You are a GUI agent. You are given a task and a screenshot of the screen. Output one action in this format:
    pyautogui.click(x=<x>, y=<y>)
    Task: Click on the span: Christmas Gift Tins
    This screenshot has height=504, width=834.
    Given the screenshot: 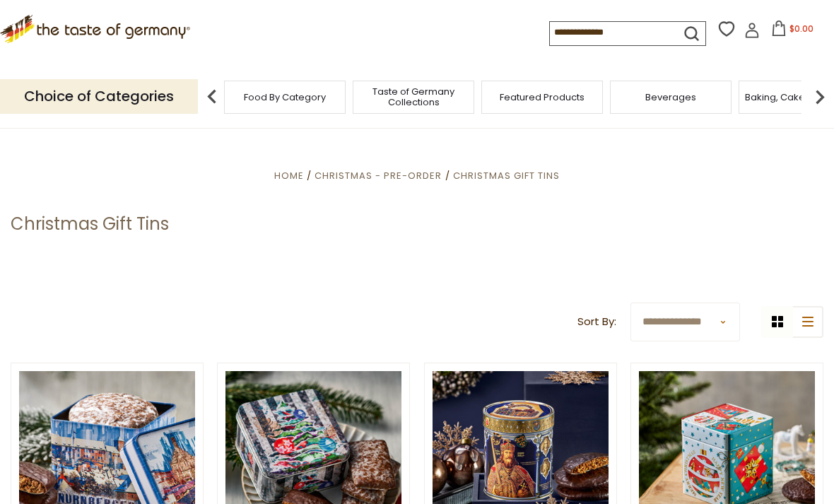 What is the action you would take?
    pyautogui.click(x=506, y=175)
    